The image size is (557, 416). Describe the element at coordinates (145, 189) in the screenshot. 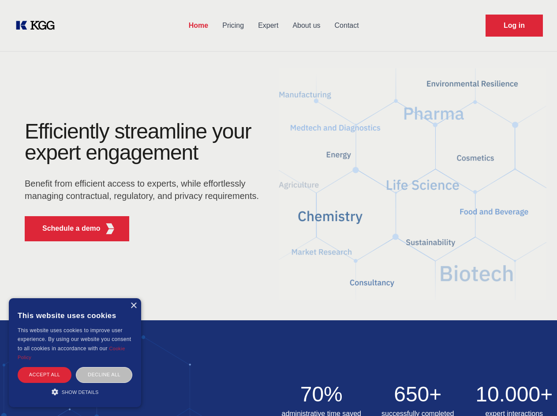

I see `p: Benefit from efficient access to experts, while effortlessly managing contractual, regulatory, an...` at that location.